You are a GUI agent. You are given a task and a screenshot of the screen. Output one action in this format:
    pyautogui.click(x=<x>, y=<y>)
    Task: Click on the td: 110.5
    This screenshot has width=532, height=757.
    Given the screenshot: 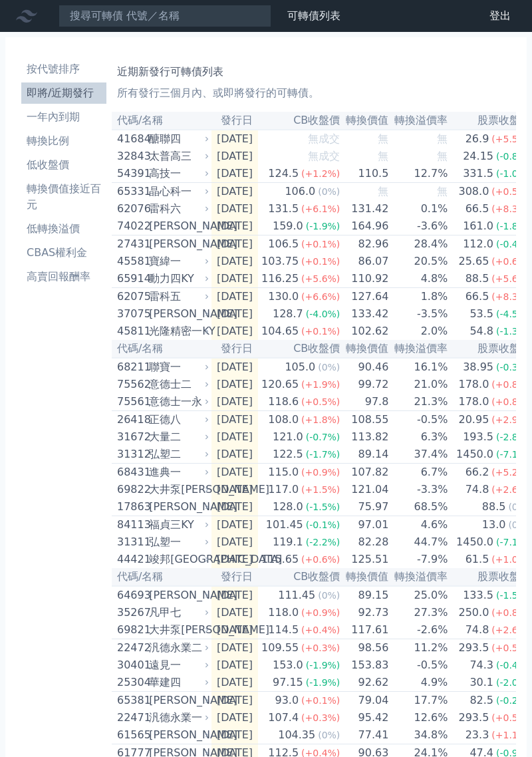 What is the action you would take?
    pyautogui.click(x=364, y=174)
    